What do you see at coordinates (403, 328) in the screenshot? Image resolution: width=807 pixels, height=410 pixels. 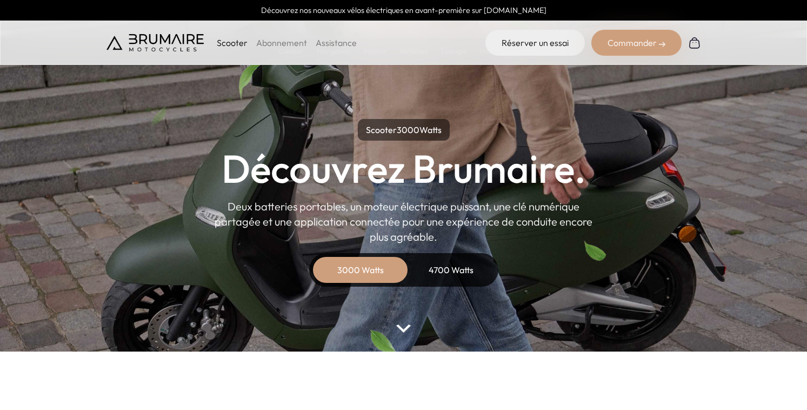 I see `img: arrow-bottom.png` at bounding box center [403, 328].